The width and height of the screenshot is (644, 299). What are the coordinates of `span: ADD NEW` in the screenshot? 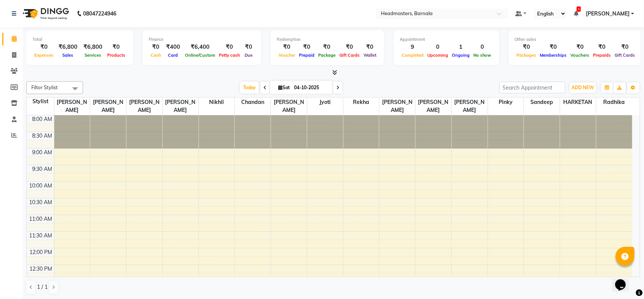 It's located at (583, 87).